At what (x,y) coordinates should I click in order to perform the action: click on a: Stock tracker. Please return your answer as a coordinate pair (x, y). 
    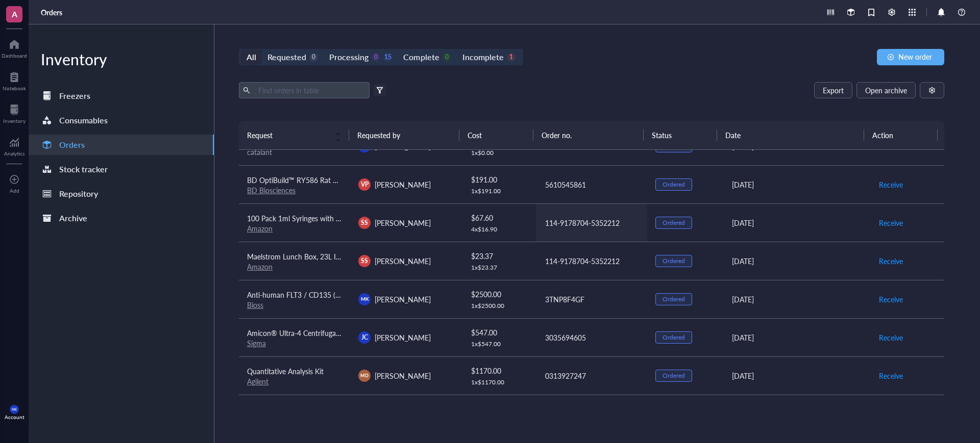
    Looking at the image, I should click on (121, 170).